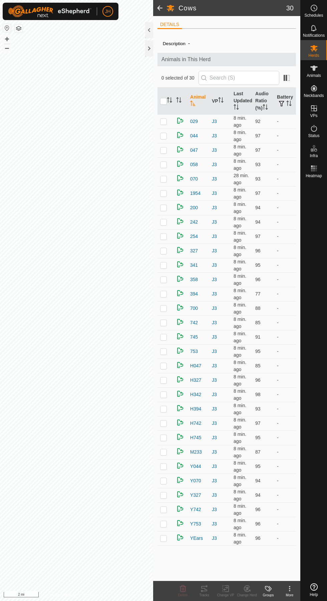 The height and width of the screenshot is (601, 327). What do you see at coordinates (314, 590) in the screenshot?
I see `a: Help` at bounding box center [314, 590].